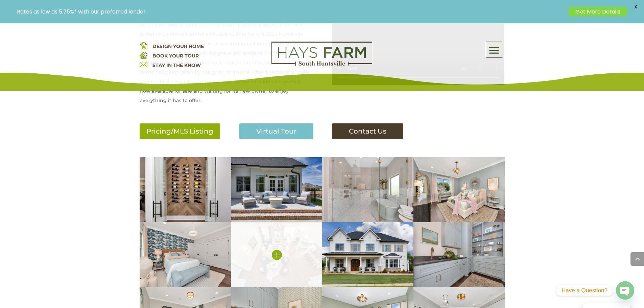 This screenshot has width=644, height=308. I want to click on a: Virtual Tour, so click(276, 131).